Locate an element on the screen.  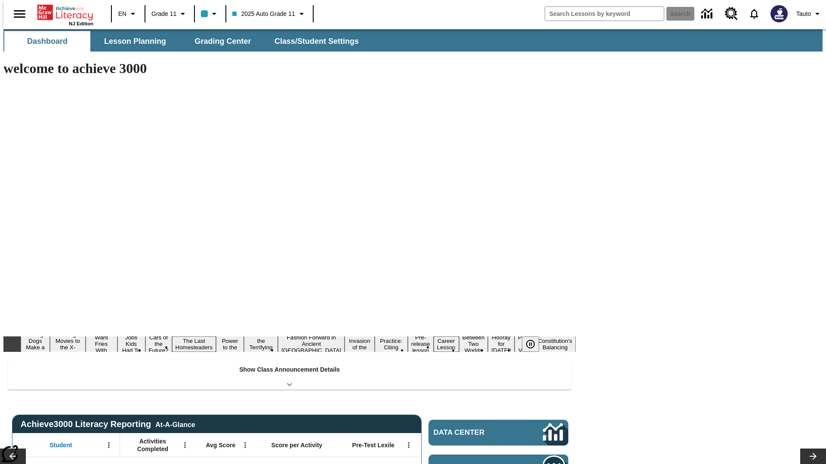
button: Slide 17 The Constitution's Balancing Act is located at coordinates (555, 344).